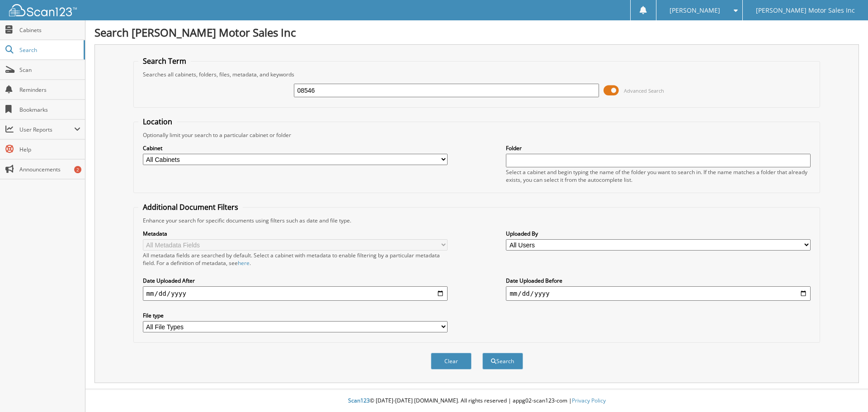  What do you see at coordinates (477, 135) in the screenshot?
I see `div: Optionally limit your search to a particular cabinet or folder` at bounding box center [477, 135].